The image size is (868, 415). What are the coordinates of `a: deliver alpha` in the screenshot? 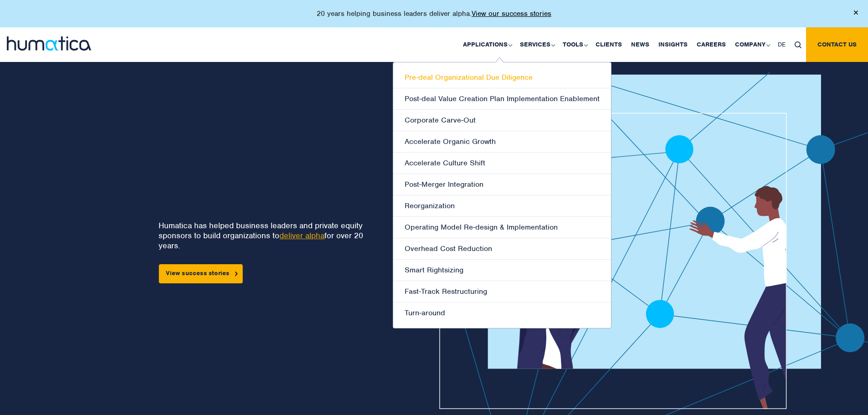 It's located at (301, 235).